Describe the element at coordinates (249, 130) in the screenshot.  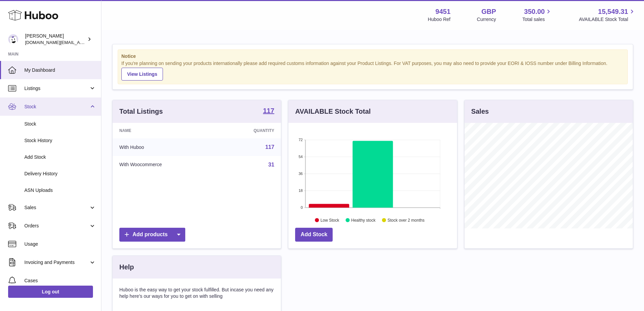
I see `th: Quantity` at that location.